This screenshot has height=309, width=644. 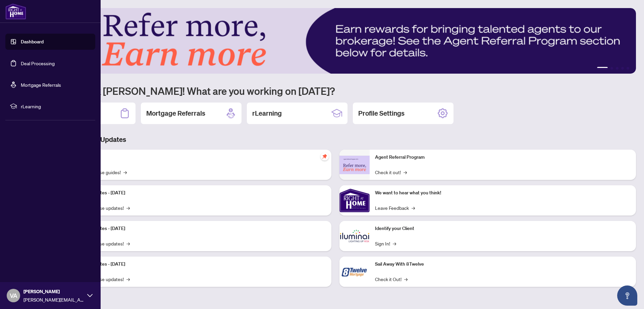 What do you see at coordinates (198, 157) in the screenshot?
I see `p: Self-Help` at bounding box center [198, 157].